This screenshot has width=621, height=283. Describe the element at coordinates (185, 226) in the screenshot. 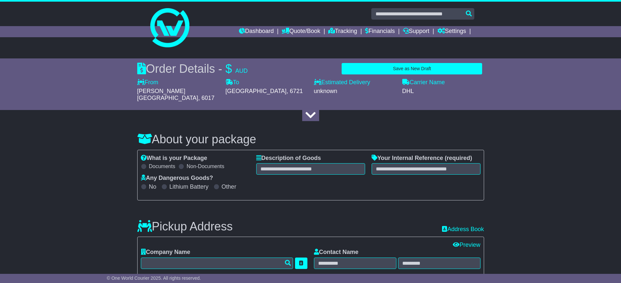

I see `h3: Pickup Address` at that location.